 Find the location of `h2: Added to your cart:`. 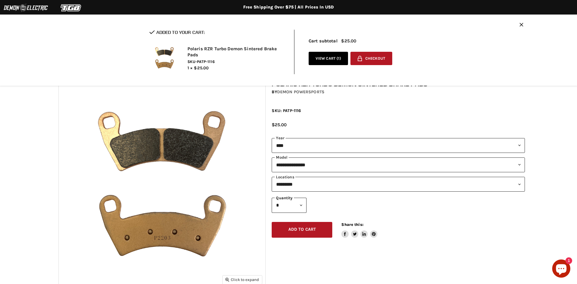

h2: Added to your cart: is located at coordinates (217, 32).